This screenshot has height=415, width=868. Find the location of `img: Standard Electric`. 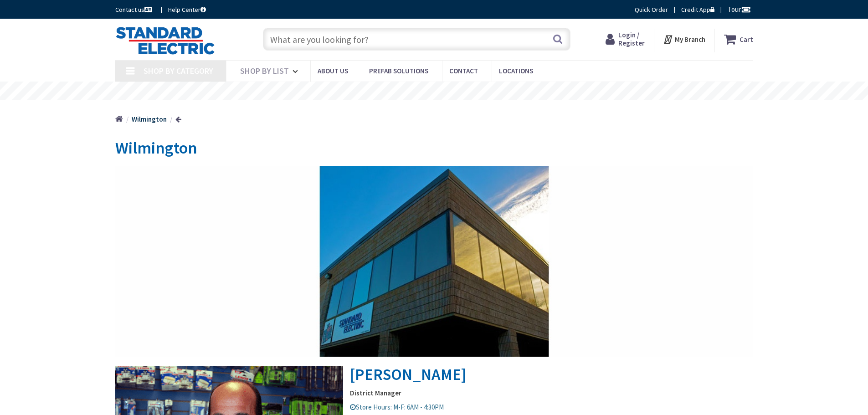

img: Standard Electric is located at coordinates (165, 40).